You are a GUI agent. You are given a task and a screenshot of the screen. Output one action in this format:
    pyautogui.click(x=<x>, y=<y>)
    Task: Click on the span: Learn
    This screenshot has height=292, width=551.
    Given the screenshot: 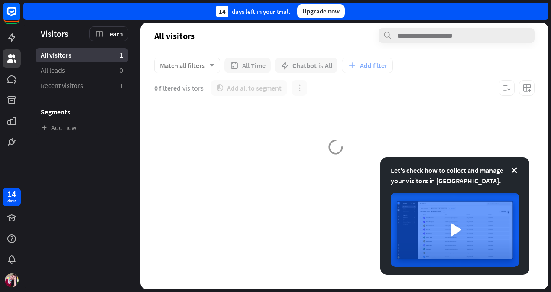 What is the action you would take?
    pyautogui.click(x=114, y=33)
    